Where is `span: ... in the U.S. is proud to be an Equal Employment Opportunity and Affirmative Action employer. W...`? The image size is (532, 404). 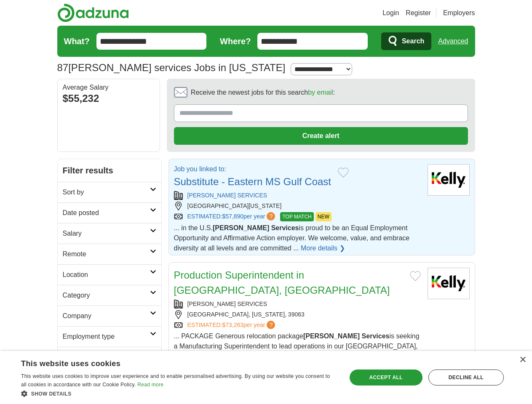 span: ... in the U.S. is proud to be an Equal Employment Opportunity and Affirmative Action employer. W... is located at coordinates (292, 238).